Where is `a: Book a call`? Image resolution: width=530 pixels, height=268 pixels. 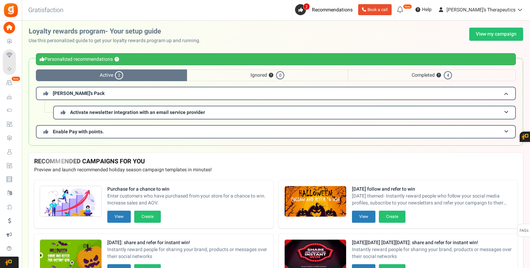
a: Book a call is located at coordinates (375, 10).